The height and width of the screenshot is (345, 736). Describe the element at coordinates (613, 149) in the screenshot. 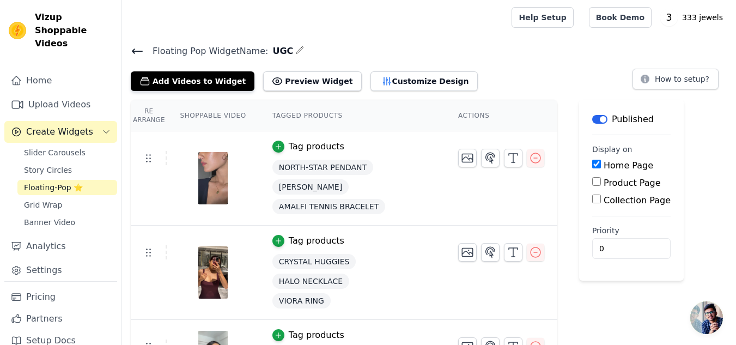

I see `legend: Display on` at that location.